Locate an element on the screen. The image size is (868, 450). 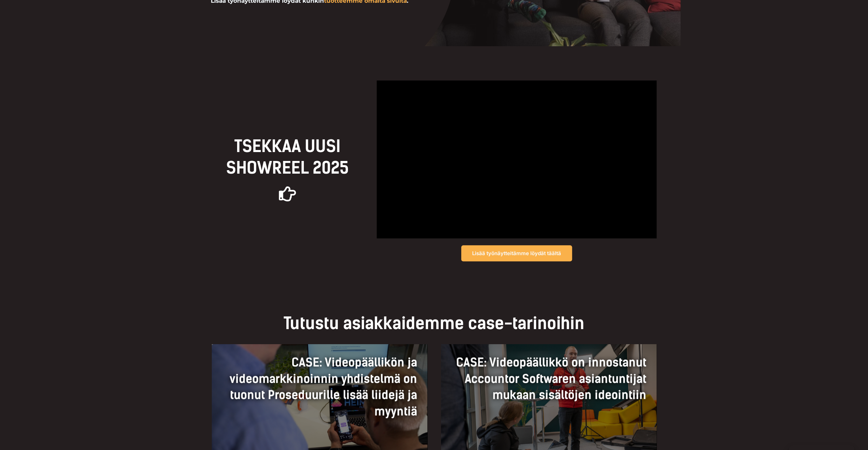
h2: Tutustu asiakkaidemme case-tarinoihin is located at coordinates (435, 323).